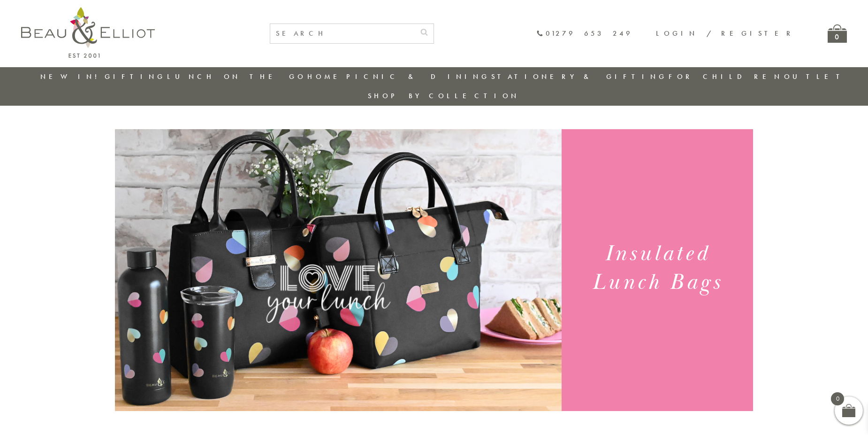 The height and width of the screenshot is (435, 868). Describe the element at coordinates (725, 77) in the screenshot. I see `a: For Children` at that location.